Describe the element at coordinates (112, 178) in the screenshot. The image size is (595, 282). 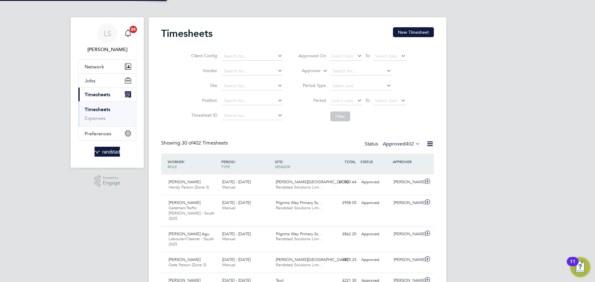
I see `span: Powered by` at that location.